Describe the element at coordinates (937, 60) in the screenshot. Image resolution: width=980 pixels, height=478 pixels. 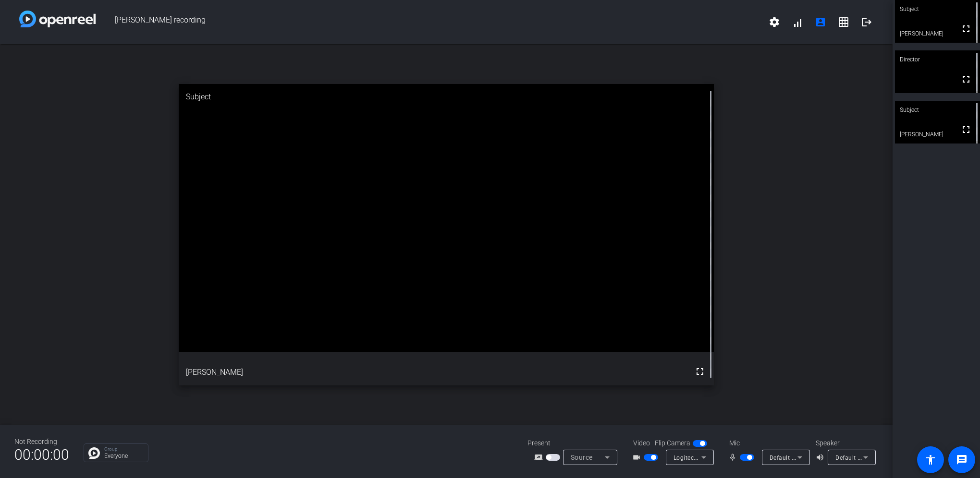
I see `div: Director` at that location.